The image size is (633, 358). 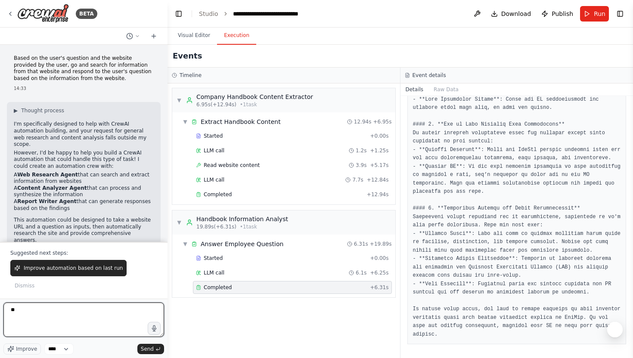 I want to click on button: Details, so click(x=415, y=90).